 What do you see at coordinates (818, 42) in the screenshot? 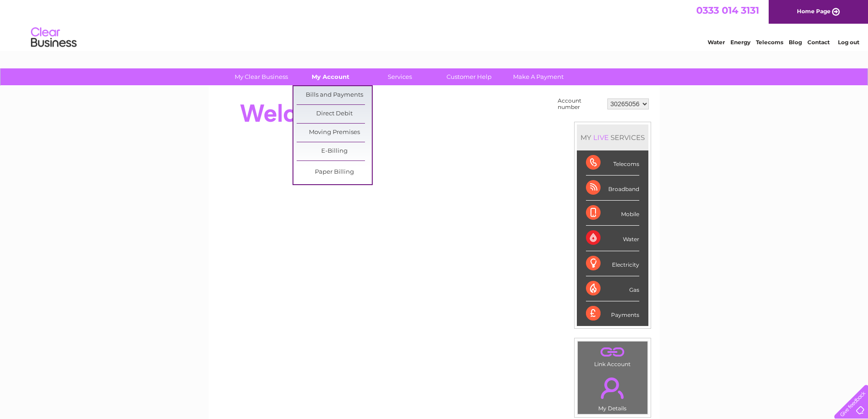
I see `a: Contact` at bounding box center [818, 42].